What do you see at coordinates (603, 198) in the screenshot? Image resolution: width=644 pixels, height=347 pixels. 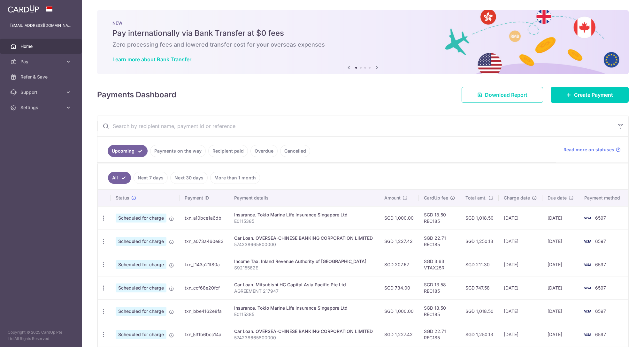 I see `th: Payment method` at bounding box center [603, 198].